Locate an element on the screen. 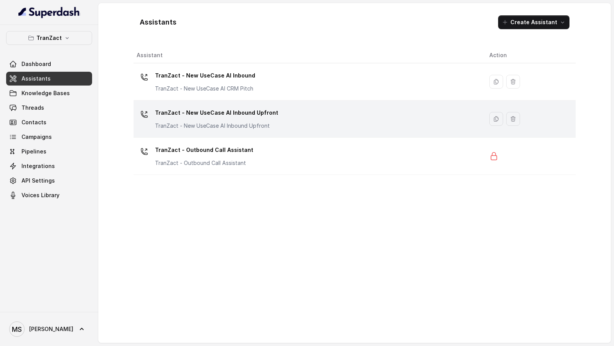 The width and height of the screenshot is (614, 346). p: TranZact - New UseCase AI Inbound is located at coordinates (205, 76).